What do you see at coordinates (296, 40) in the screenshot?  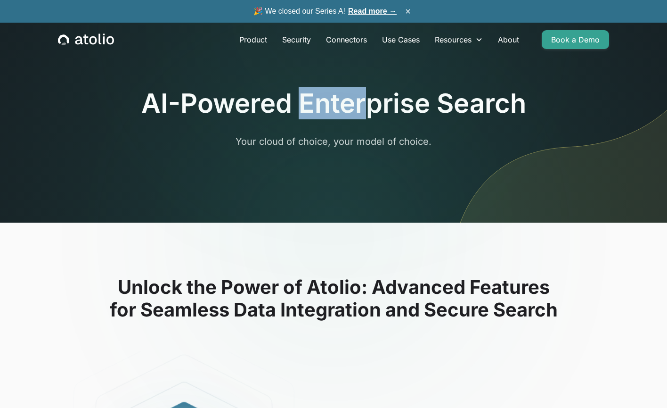 I see `a: Security` at bounding box center [296, 40].